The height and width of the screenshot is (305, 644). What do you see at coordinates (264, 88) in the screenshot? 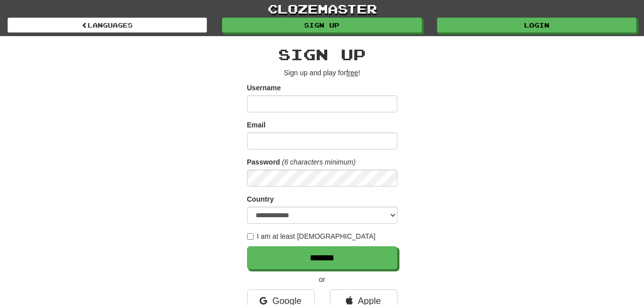
I see `label: Username` at bounding box center [264, 88].